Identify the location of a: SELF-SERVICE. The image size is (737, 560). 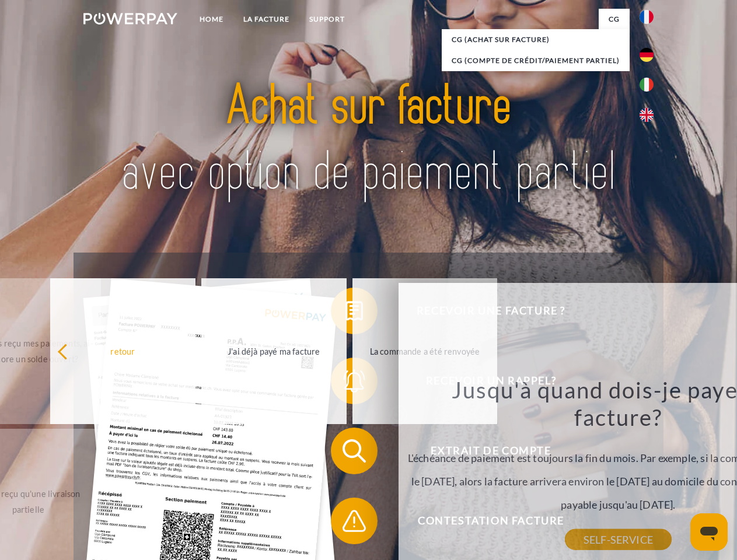
(618, 540).